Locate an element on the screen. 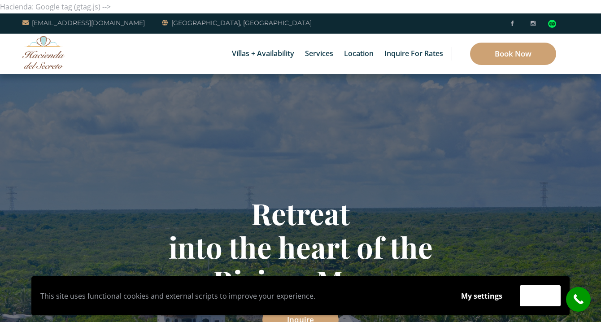 The image size is (601, 322). a: Location is located at coordinates (359, 54).